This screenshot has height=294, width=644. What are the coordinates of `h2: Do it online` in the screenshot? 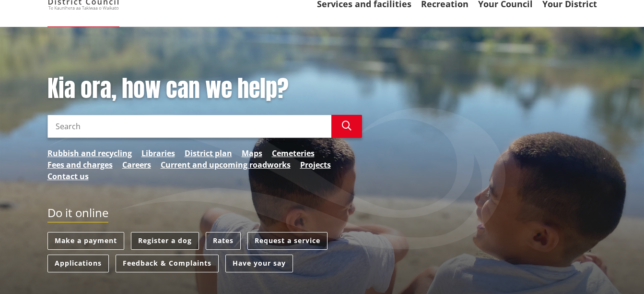 It's located at (78, 214).